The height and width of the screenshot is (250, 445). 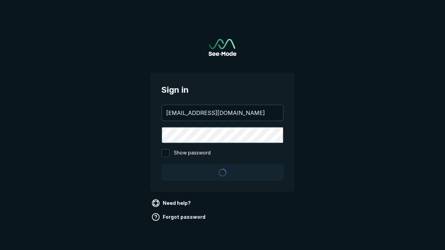 I want to click on span: Sign in, so click(x=223, y=90).